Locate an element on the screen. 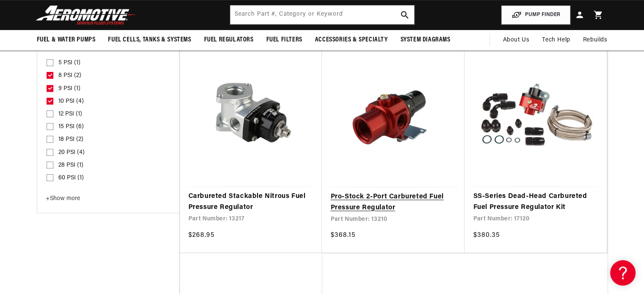  a: SS-Series Dead-Head Carbureted Fuel Pressure Regulator Kit is located at coordinates (536, 202).